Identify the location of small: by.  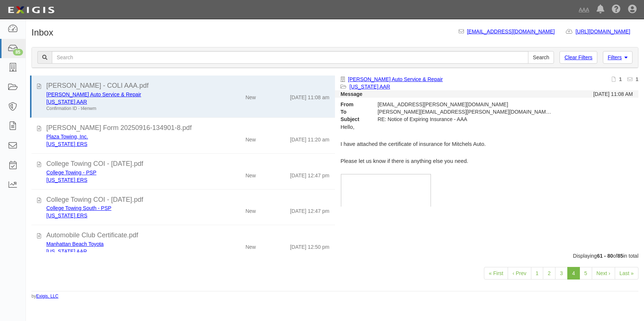
(45, 296).